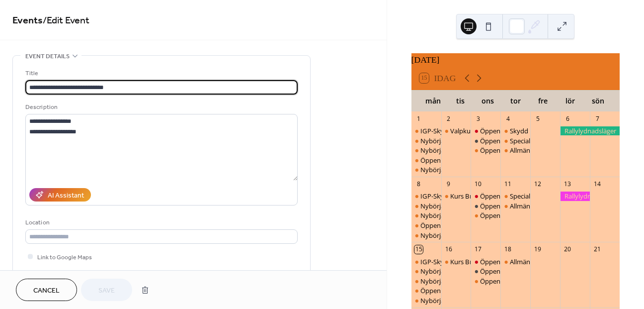 The height and width of the screenshot is (309, 644). Describe the element at coordinates (538, 184) in the screenshot. I see `div: 12` at that location.